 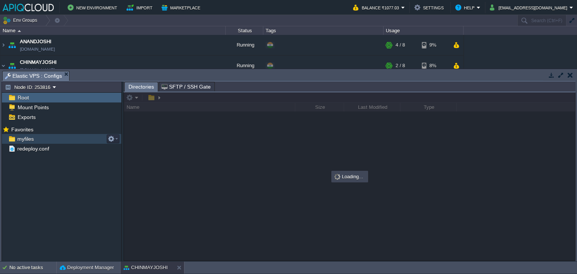 What do you see at coordinates (21, 20) in the screenshot?
I see `button: Env Groups` at bounding box center [21, 20].